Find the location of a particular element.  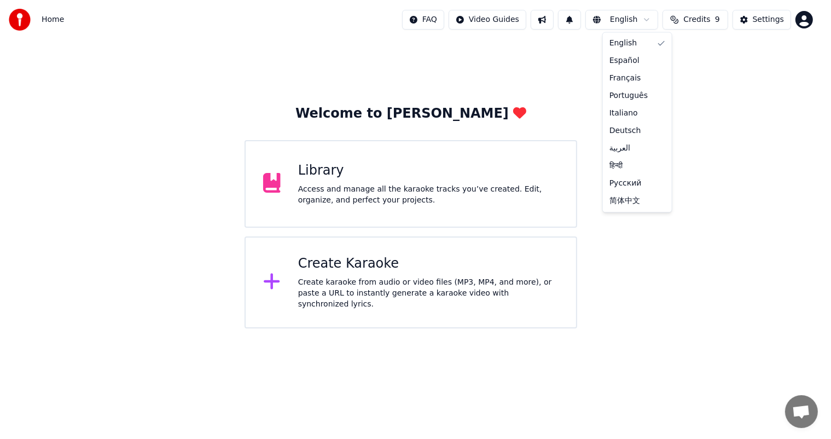

span: العربية is located at coordinates (620, 148).